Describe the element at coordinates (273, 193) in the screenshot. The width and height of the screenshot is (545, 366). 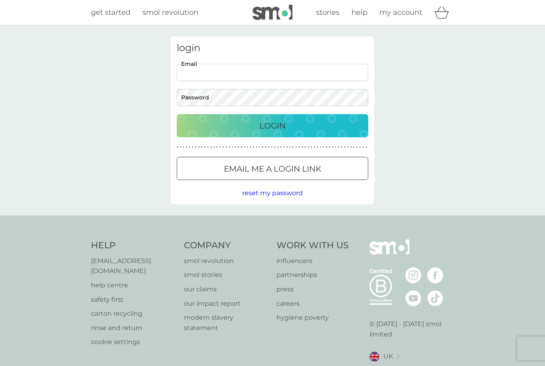
I see `button: reset my password` at that location.